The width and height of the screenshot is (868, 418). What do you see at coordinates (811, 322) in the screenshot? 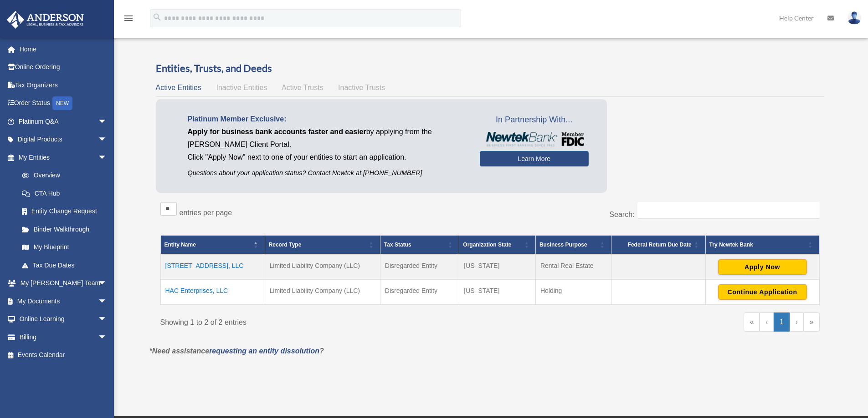
I see `a: Last` at bounding box center [811, 322].